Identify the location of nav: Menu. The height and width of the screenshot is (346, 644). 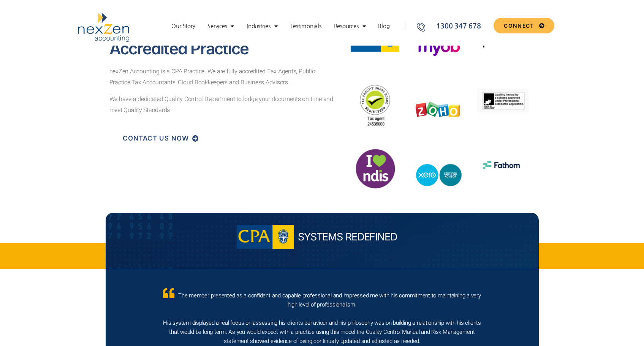
(281, 26).